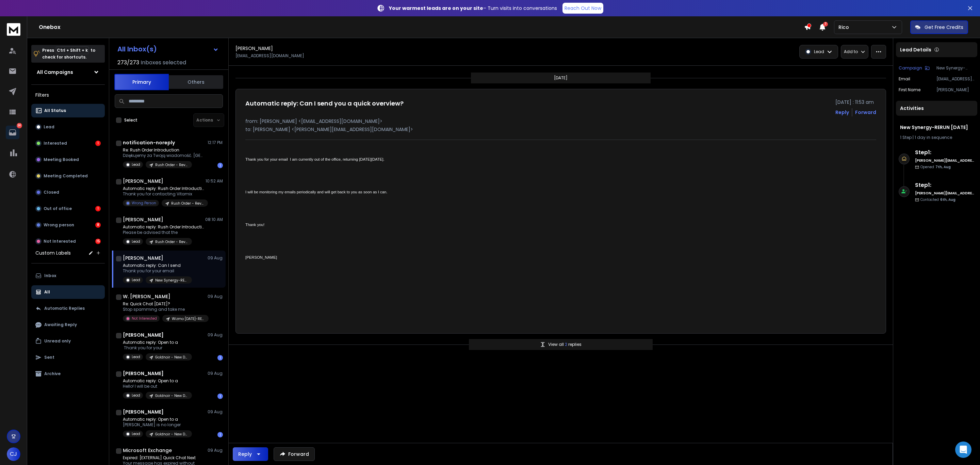 This screenshot has height=465, width=980. I want to click on p: Press to check for shortcuts., so click(69, 54).